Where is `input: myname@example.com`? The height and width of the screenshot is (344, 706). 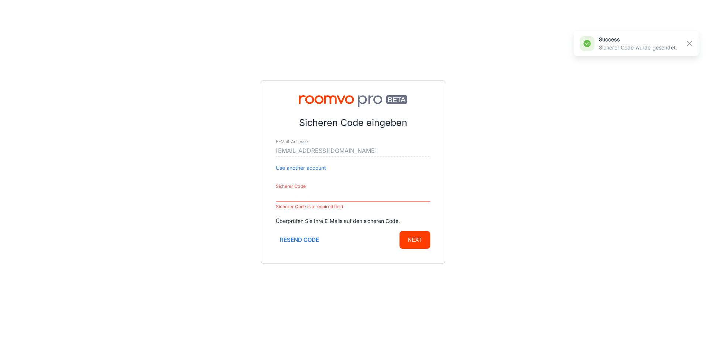 input: myname@example.com is located at coordinates (353, 151).